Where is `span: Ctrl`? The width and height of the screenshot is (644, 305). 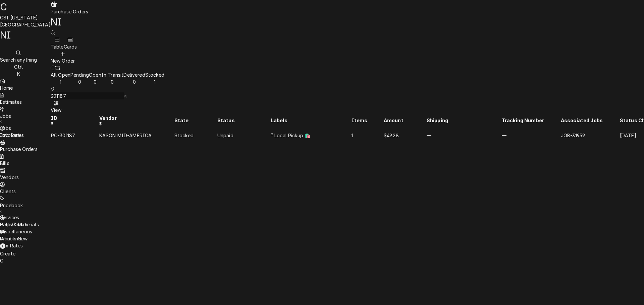 span: Ctrl is located at coordinates (19, 67).